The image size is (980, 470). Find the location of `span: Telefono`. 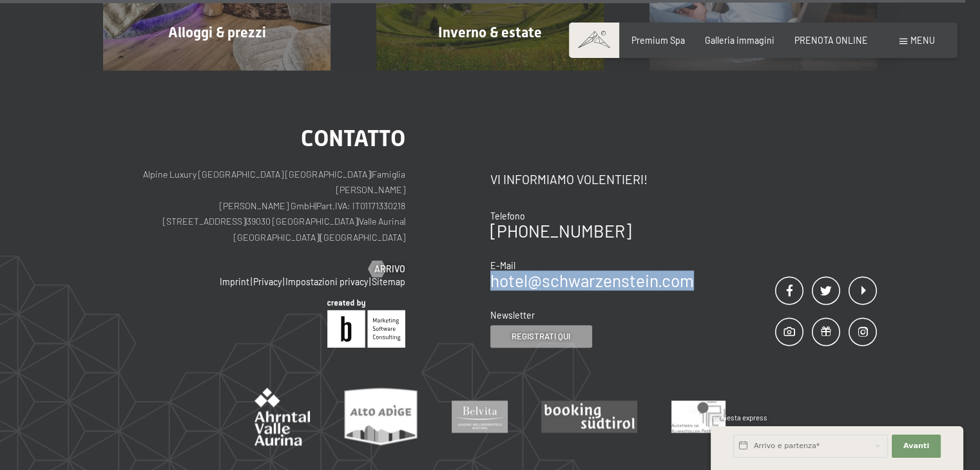

span: Telefono is located at coordinates (508, 216).